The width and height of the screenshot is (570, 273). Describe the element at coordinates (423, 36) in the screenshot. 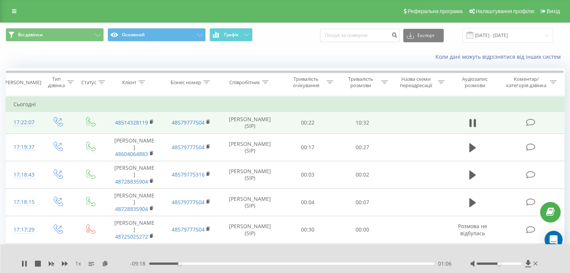

I see `button: Експорт` at that location.